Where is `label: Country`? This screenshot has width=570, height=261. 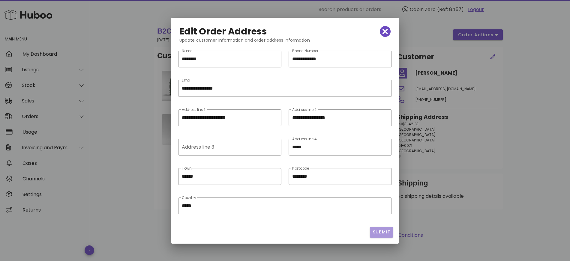 label: Country is located at coordinates (189, 198).